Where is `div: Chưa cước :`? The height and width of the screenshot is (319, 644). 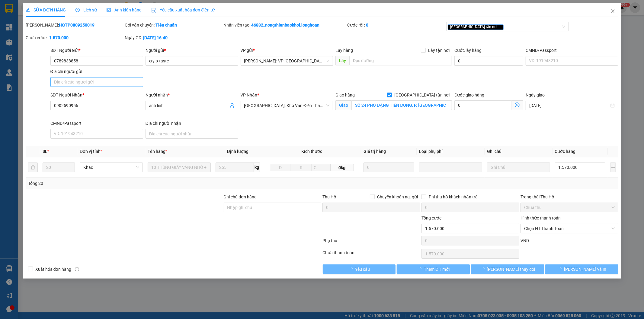
div: Chưa cước : is located at coordinates (75, 38).